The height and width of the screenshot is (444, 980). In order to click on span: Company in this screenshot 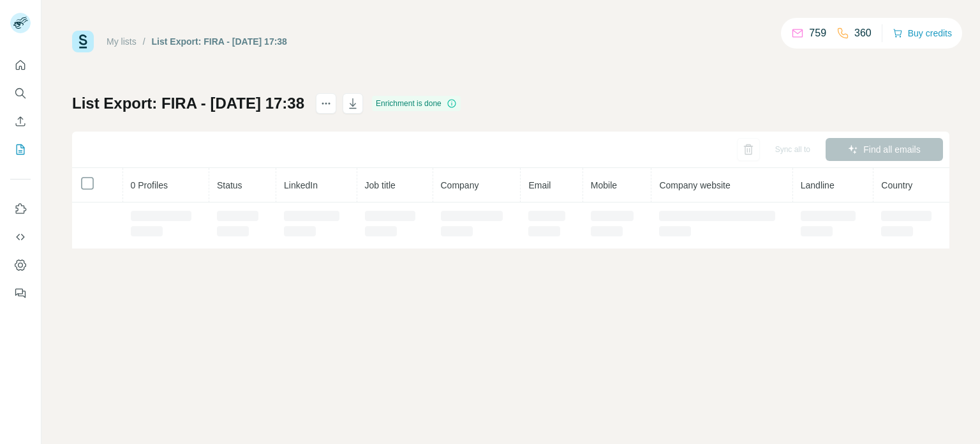, I will do `click(460, 185)`.